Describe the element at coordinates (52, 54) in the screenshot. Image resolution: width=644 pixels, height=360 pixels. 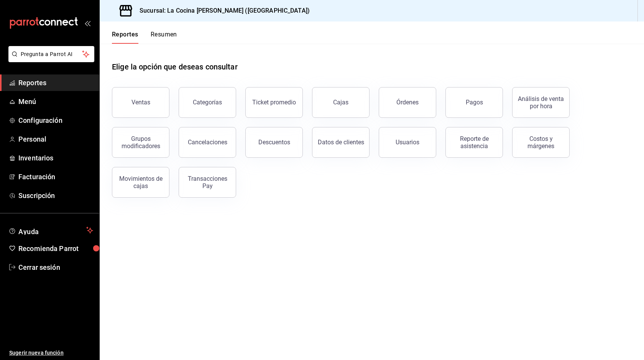
I see `span: Pregunta a Parrot AI` at that location.